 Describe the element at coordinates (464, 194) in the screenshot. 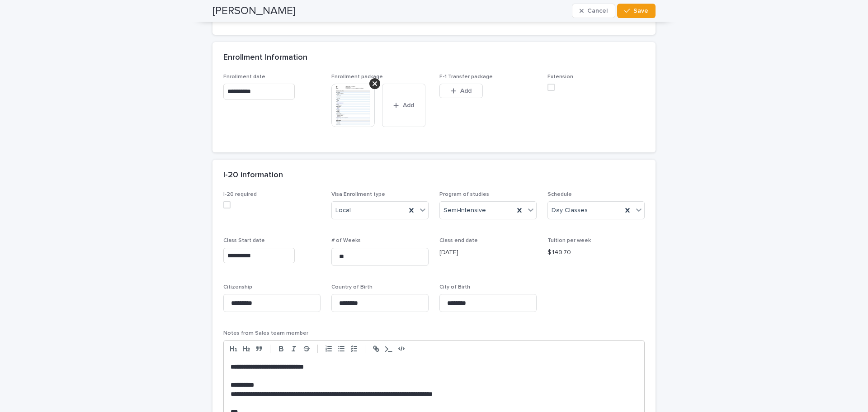

I see `span: Program of studies` at that location.